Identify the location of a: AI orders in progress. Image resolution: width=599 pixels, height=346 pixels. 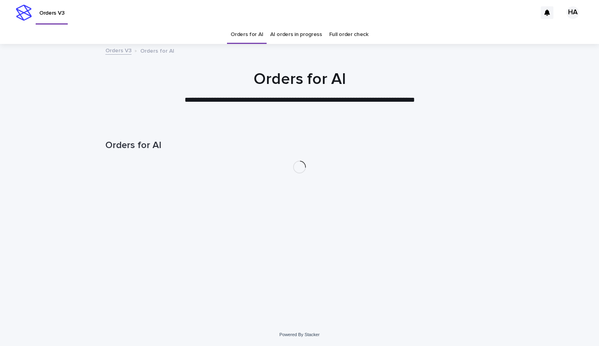
(296, 34).